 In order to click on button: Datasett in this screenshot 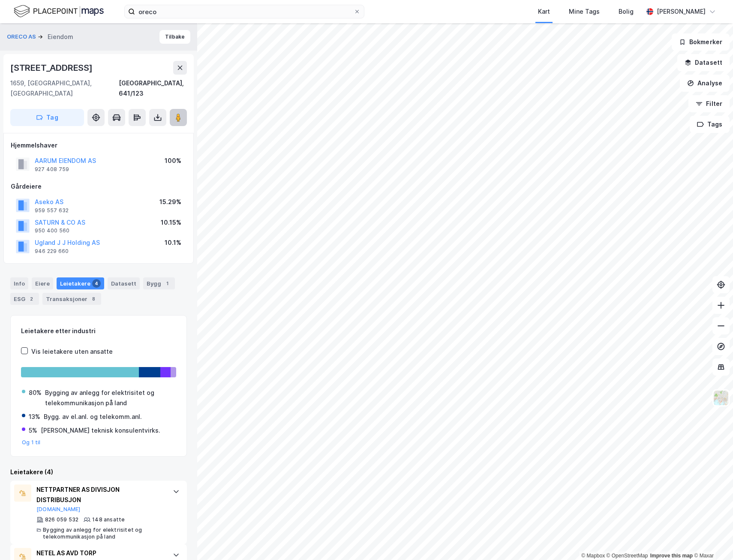, I will do `click(703, 63)`.